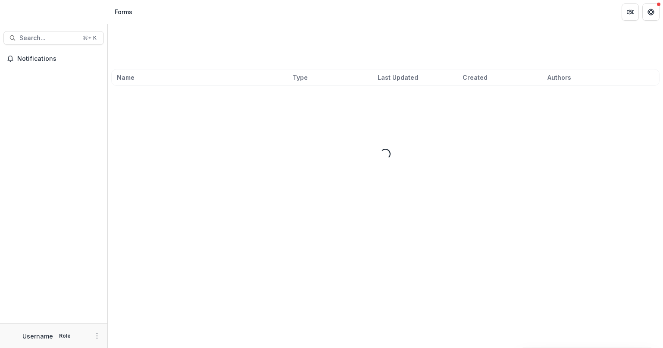 Image resolution: width=663 pixels, height=348 pixels. I want to click on span: Name, so click(125, 77).